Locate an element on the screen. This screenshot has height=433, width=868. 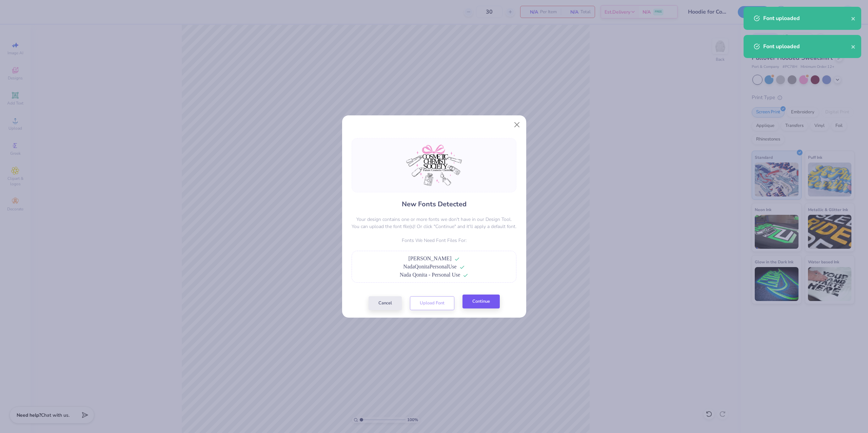
h4: New Fonts Detected is located at coordinates (434, 204).